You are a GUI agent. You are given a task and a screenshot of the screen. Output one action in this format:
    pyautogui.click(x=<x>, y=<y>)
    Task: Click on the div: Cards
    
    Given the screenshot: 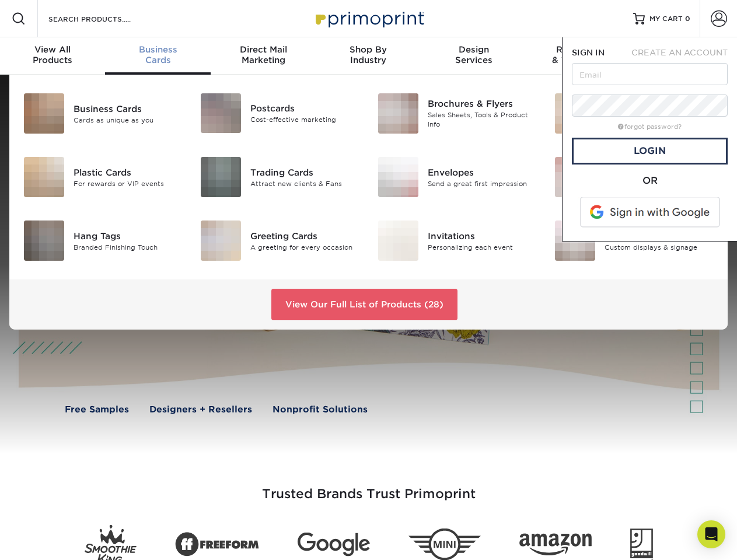 What is the action you would take?
    pyautogui.click(x=157, y=55)
    